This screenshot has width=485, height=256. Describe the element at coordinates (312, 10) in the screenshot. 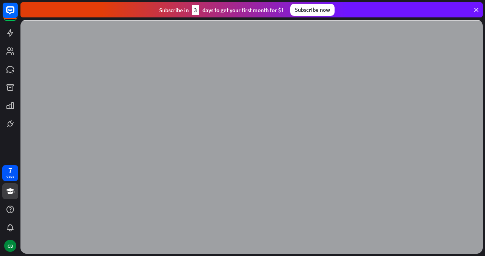

I see `div: Subscribe now` at that location.